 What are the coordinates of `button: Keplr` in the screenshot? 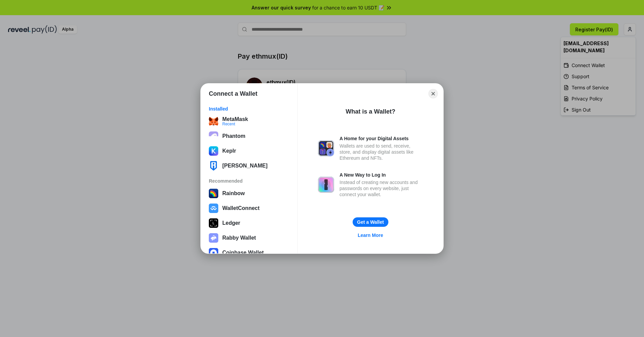 It's located at (249, 151).